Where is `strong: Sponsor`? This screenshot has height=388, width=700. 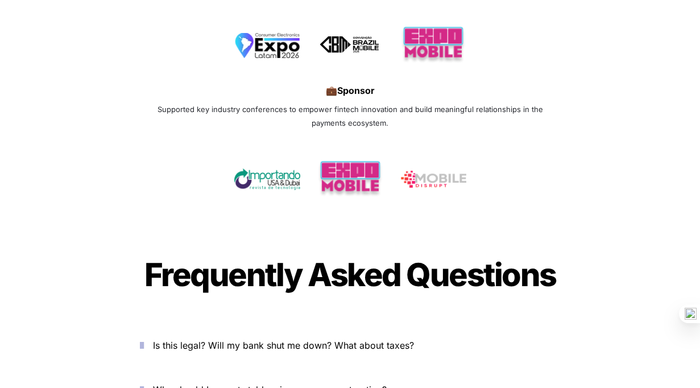
strong: Sponsor is located at coordinates (356, 90).